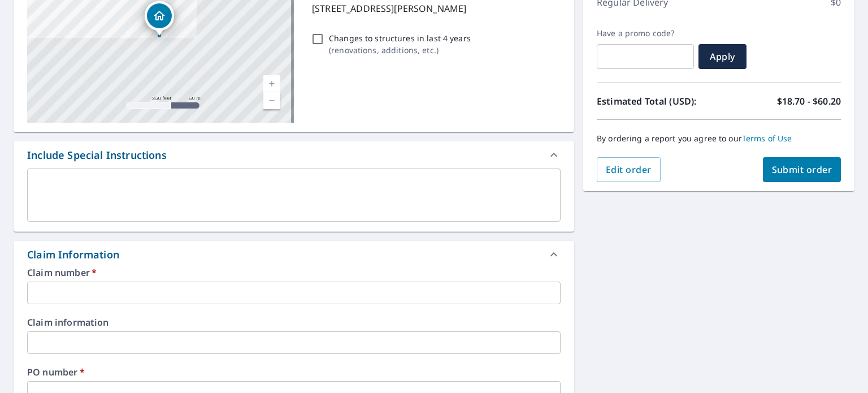 The image size is (868, 393). I want to click on button: Submit order, so click(802, 170).